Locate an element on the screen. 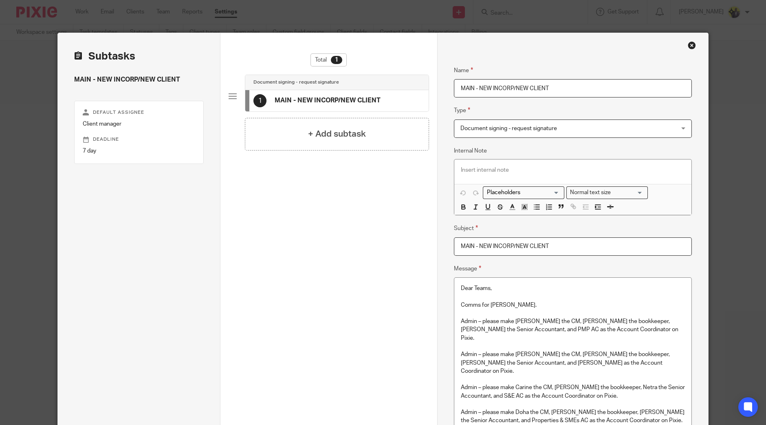  label: Message is located at coordinates (467, 268).